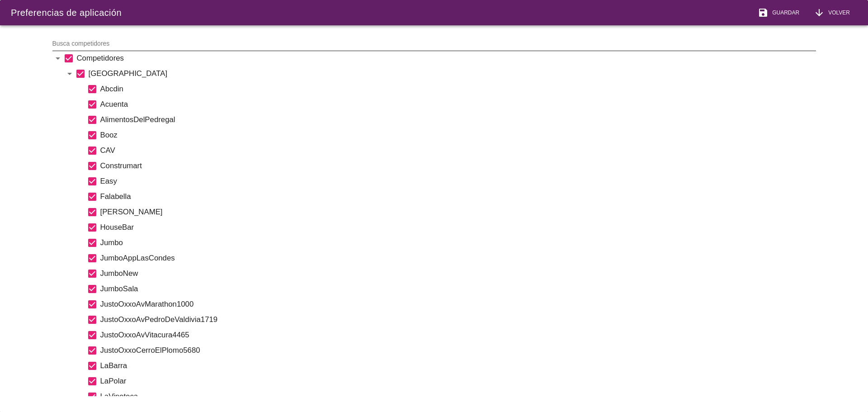 This screenshot has width=868, height=412. What do you see at coordinates (837, 13) in the screenshot?
I see `span: Volver` at bounding box center [837, 13].